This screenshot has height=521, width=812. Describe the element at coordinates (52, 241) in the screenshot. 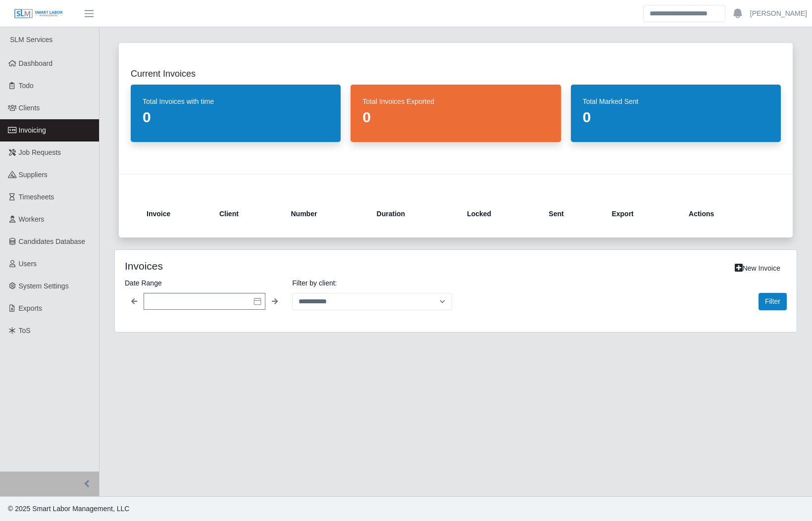

I see `span: Candidates Database` at that location.